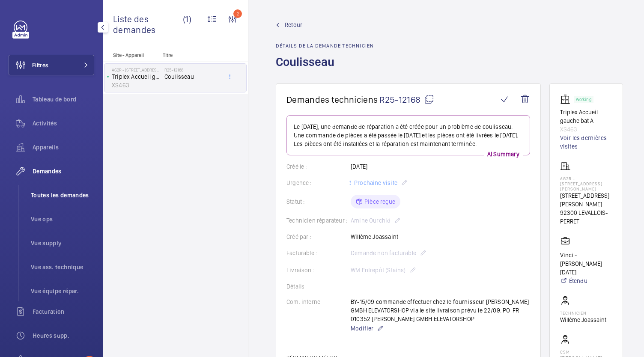  I want to click on p: AI Summary, so click(503, 154).